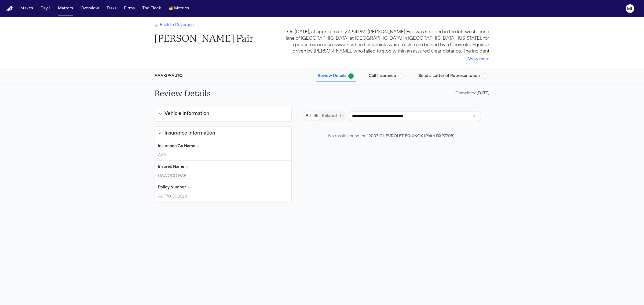 The height and width of the screenshot is (305, 644). What do you see at coordinates (46, 8) in the screenshot?
I see `a: Day 1` at bounding box center [46, 8].